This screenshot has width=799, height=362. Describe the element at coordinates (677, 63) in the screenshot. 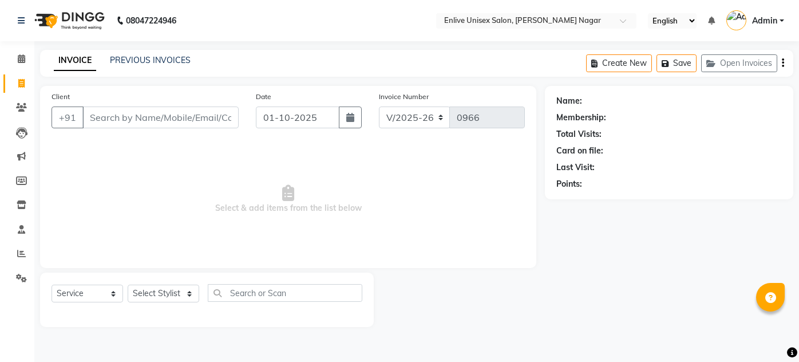

I see `button: Save` at that location.